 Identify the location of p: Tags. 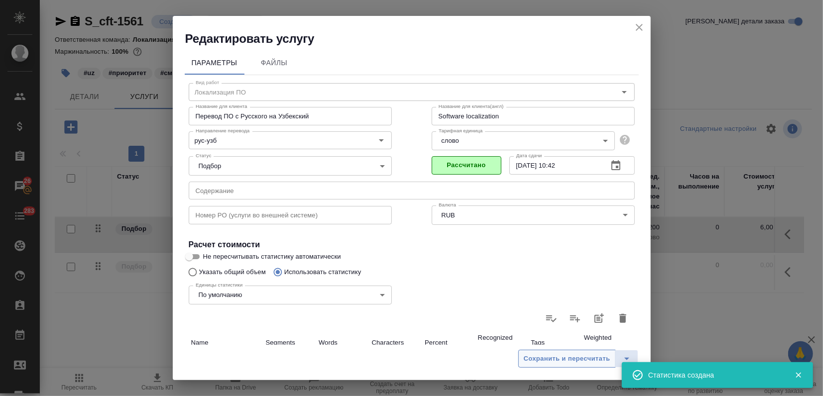
(555, 343).